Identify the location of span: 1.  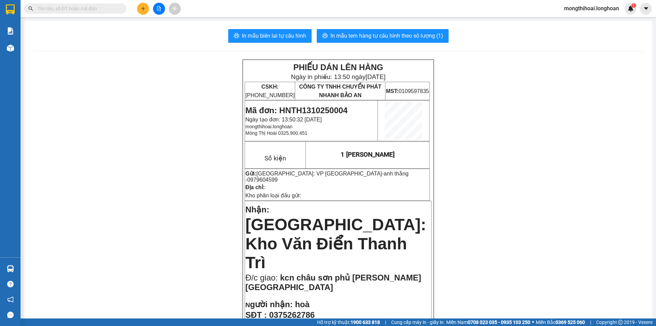
(634, 5).